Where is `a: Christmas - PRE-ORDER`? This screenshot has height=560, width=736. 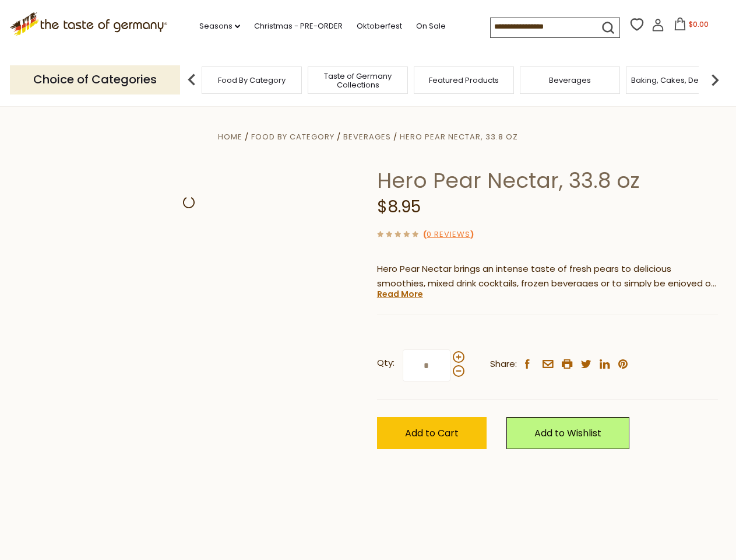 a: Christmas - PRE-ORDER is located at coordinates (299, 26).